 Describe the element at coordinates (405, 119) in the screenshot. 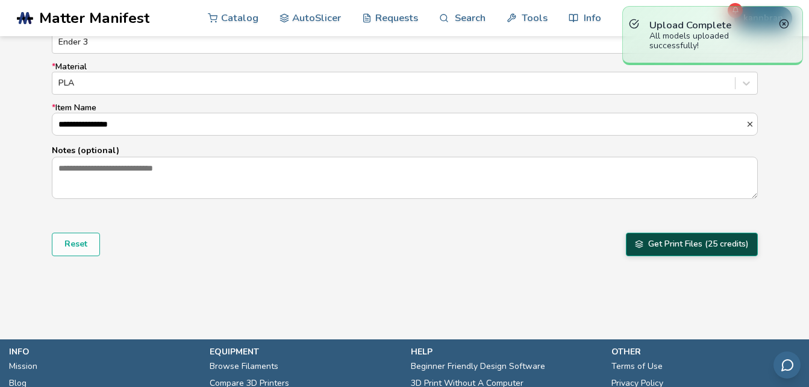

I see `label: Item Name` at that location.